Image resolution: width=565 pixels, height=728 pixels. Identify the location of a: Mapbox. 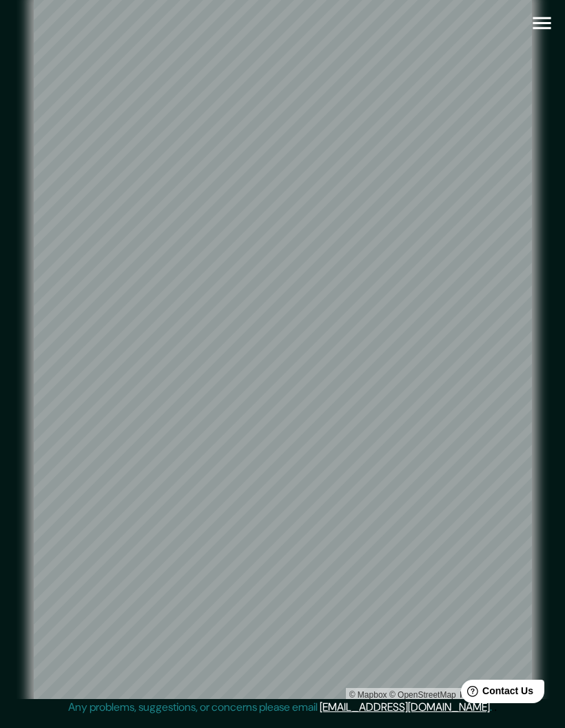
(368, 694).